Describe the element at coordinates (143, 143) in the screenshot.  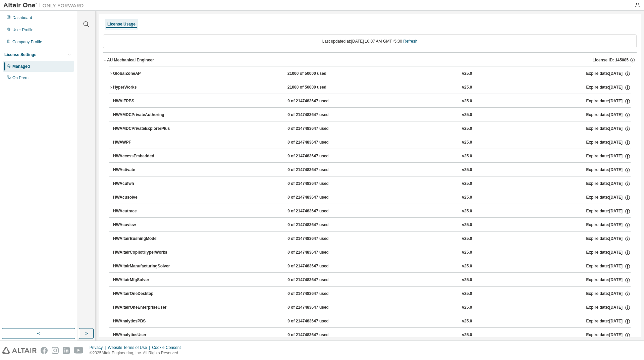
I see `div: HWAWPF` at that location.